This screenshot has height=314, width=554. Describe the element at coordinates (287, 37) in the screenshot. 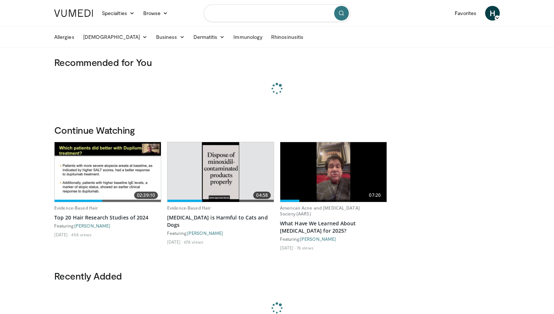

I see `a: Rhinosinusitis` at that location.